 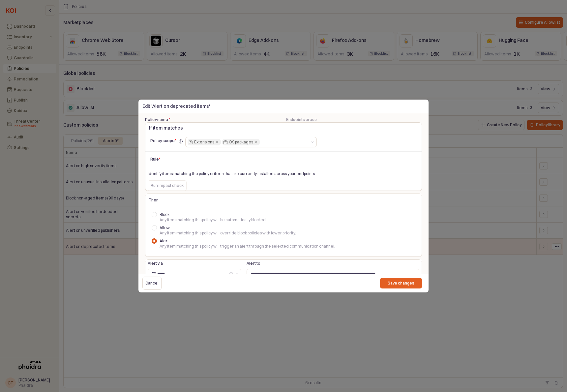 What do you see at coordinates (152, 283) in the screenshot?
I see `p: Cancel` at bounding box center [152, 283].